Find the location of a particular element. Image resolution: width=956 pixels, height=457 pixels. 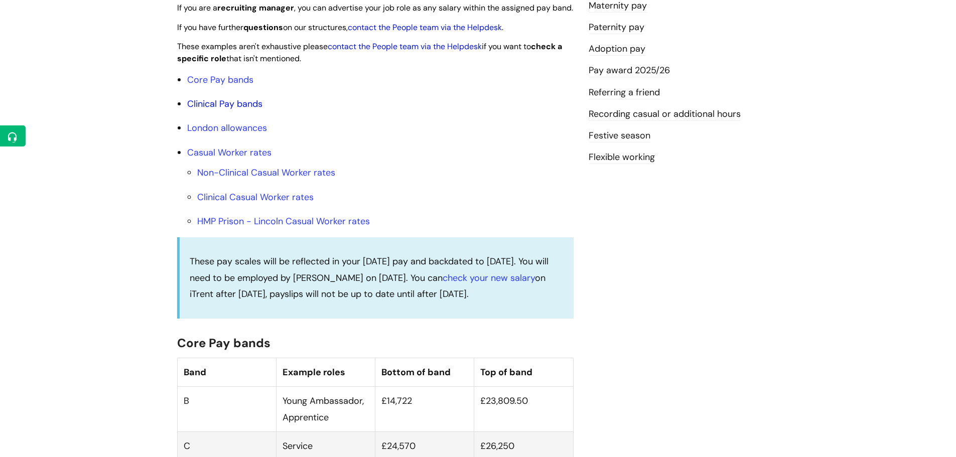

span: If you have further on our structures, . is located at coordinates (340, 27).